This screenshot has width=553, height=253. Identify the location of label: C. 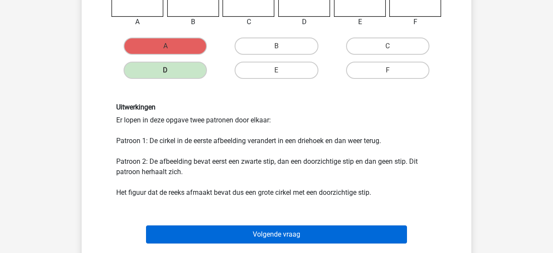
(387, 46).